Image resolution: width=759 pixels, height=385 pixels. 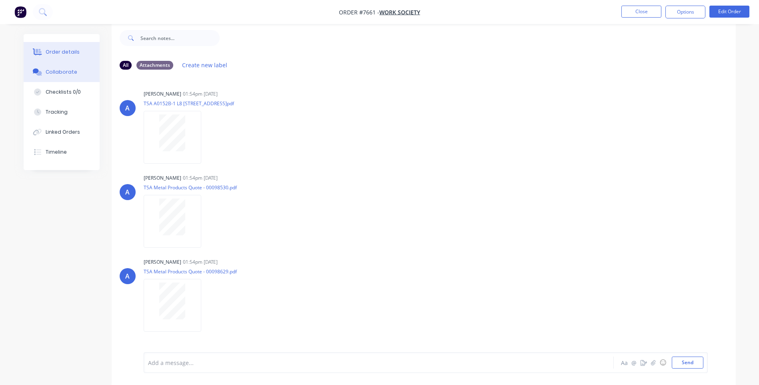 What do you see at coordinates (205, 65) in the screenshot?
I see `button: Create new label` at bounding box center [205, 65].